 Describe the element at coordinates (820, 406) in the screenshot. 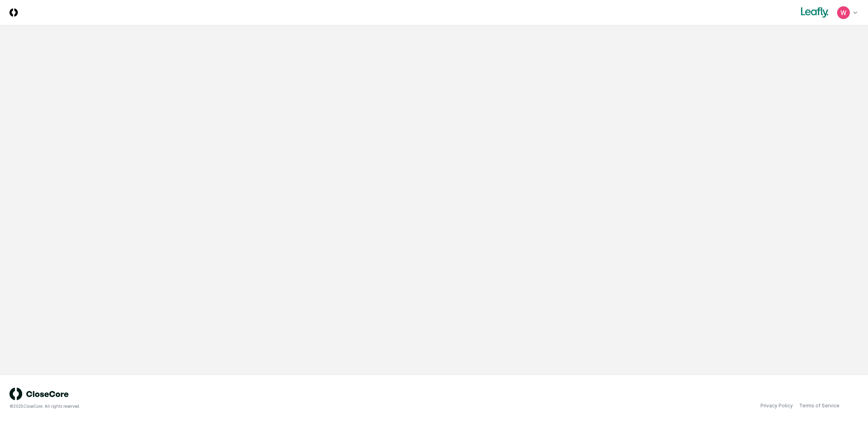

I see `a: Terms of Service` at that location.